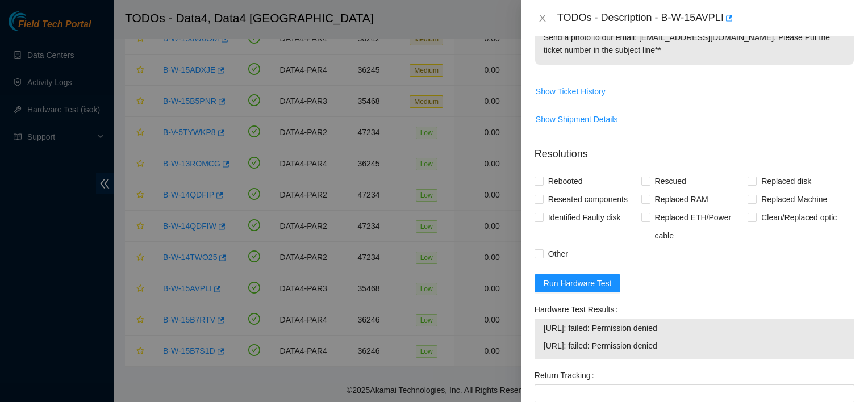 This screenshot has width=868, height=402. Describe the element at coordinates (799, 218) in the screenshot. I see `span: Clean/Replaced optic` at that location.